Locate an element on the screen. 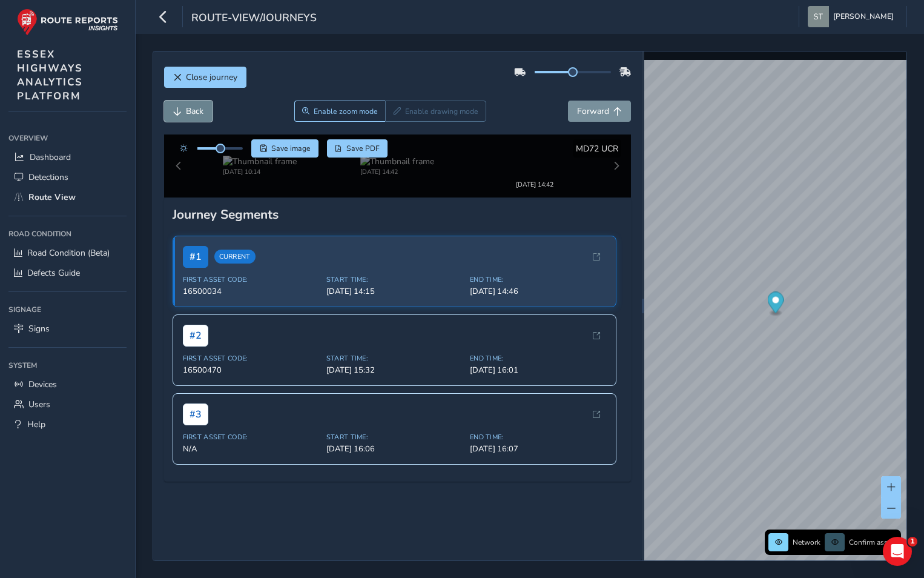 This screenshot has width=924, height=578. span: Save PDF is located at coordinates (363, 148).